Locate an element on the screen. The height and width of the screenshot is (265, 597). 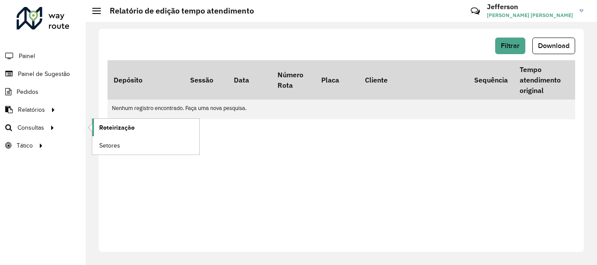
th: Número Rota is located at coordinates (293, 80).